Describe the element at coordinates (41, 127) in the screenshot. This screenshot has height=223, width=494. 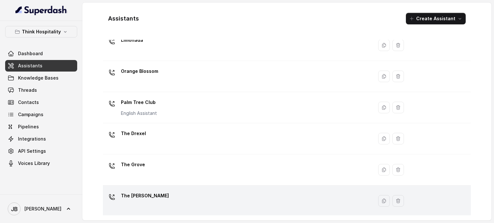
I see `a: Pipelines` at that location.